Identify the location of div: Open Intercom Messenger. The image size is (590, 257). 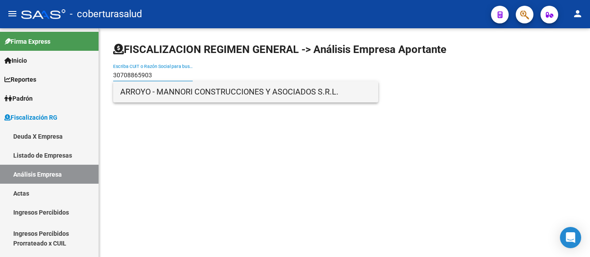
(570, 238).